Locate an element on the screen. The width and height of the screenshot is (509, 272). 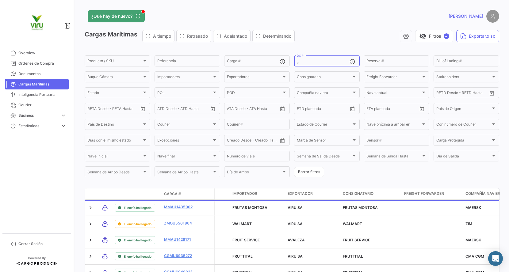
input: ATA Desde is located at coordinates (236, 109).